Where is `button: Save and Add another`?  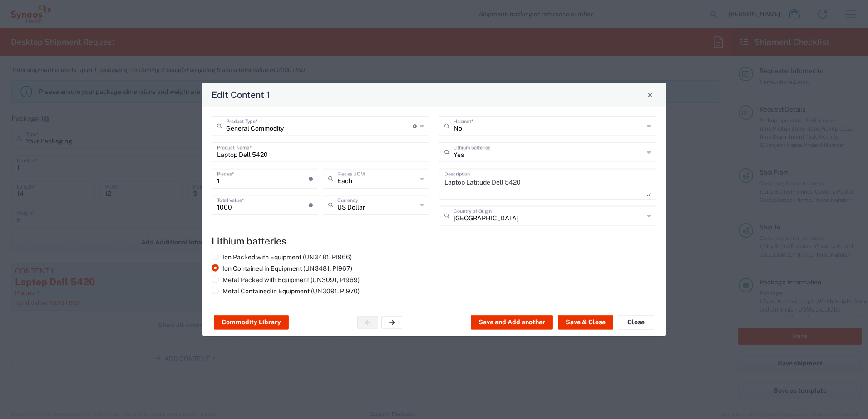
button: Save and Add another is located at coordinates (511, 323).